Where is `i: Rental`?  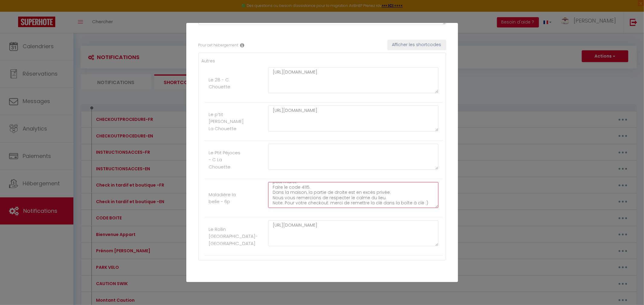
i: Rental is located at coordinates (243, 45).